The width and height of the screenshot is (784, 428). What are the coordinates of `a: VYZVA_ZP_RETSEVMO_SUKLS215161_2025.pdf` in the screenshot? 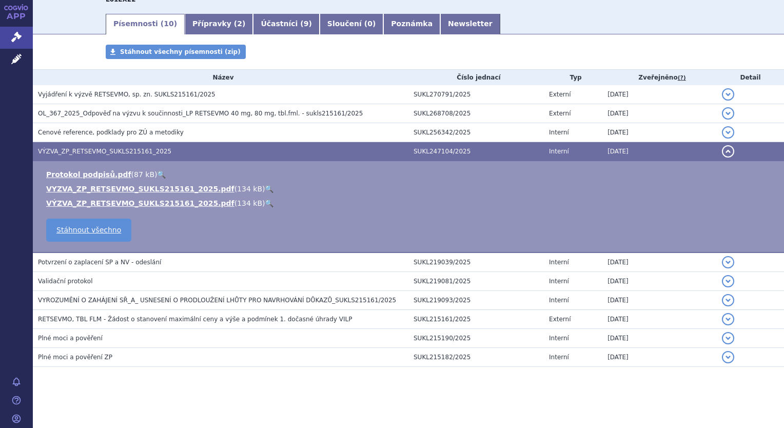 It's located at (140, 189).